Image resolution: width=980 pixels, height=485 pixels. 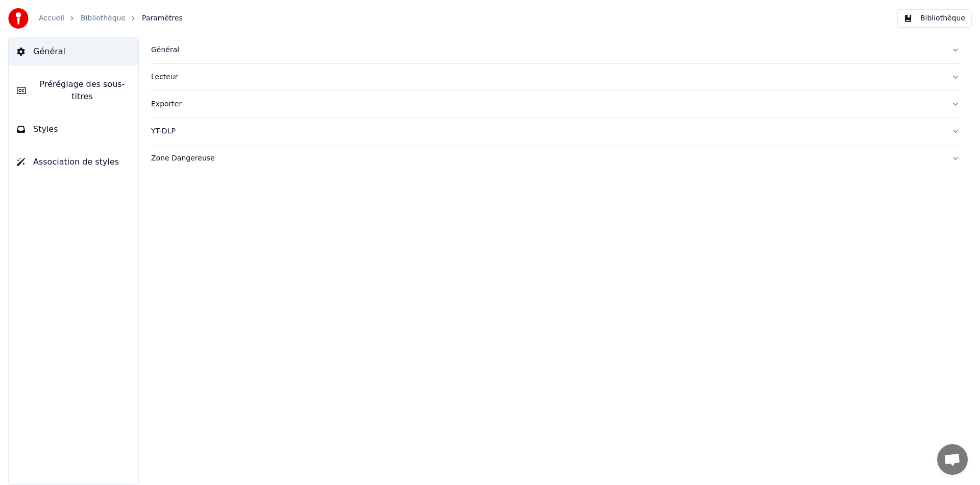 I want to click on button: Styles, so click(x=74, y=129).